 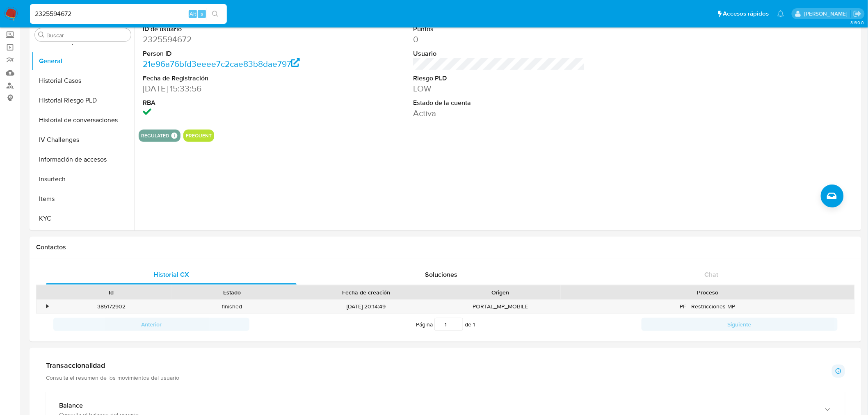 I want to click on dt: Usuario, so click(x=499, y=54).